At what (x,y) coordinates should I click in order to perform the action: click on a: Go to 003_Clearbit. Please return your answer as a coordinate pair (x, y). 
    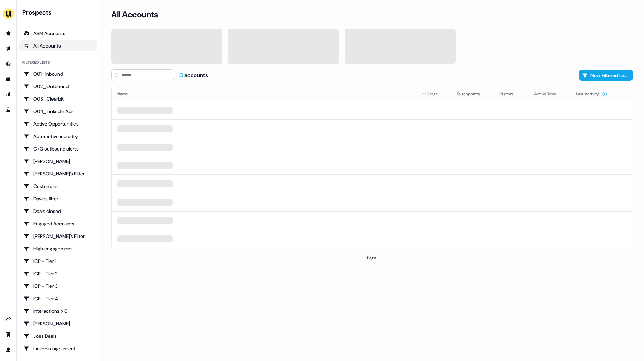
    Looking at the image, I should click on (58, 99).